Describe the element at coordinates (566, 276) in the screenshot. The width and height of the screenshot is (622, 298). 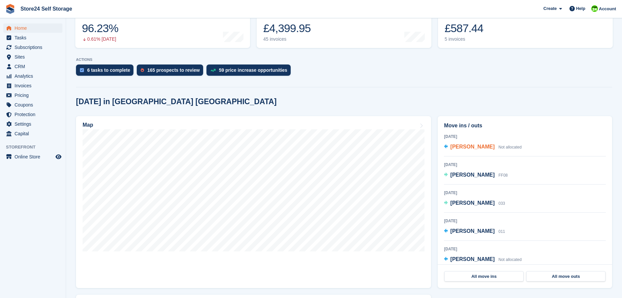
I see `a: All move outs` at that location.